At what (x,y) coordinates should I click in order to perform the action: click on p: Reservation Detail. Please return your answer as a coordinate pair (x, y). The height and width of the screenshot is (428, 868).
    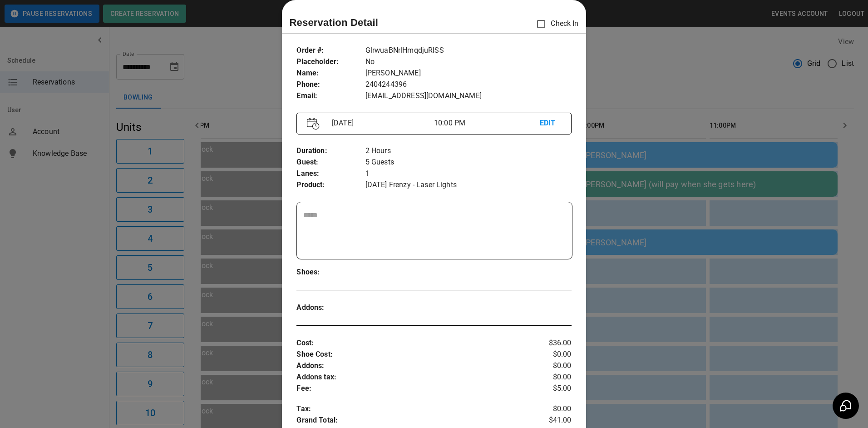
    Looking at the image, I should click on (334, 22).